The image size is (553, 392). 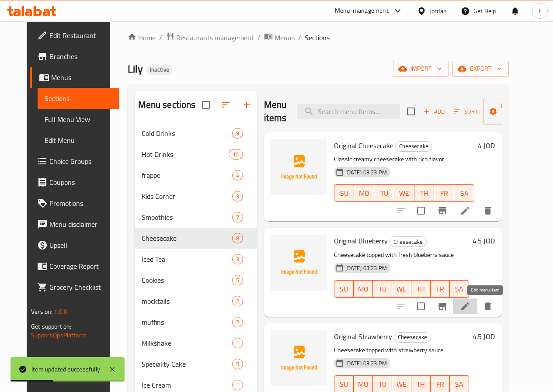 I want to click on h6: 4 JOD, so click(x=486, y=146).